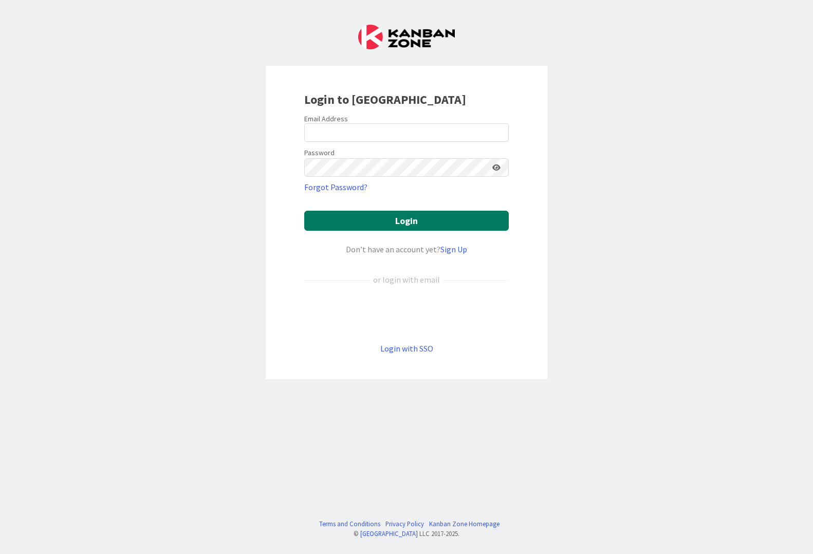  I want to click on button: Login, so click(406, 220).